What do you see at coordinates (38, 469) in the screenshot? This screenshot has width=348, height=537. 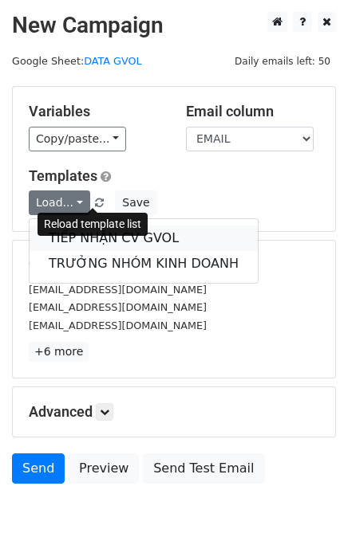 I see `a: Send` at bounding box center [38, 469].